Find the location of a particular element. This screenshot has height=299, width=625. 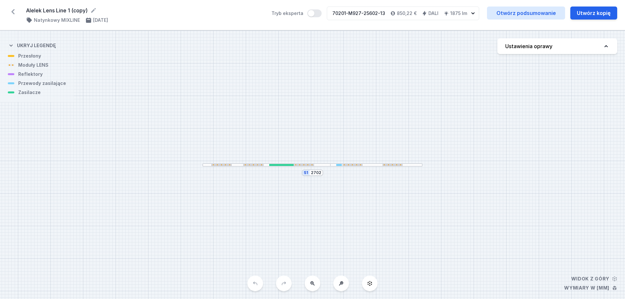

h4: 1875 lm is located at coordinates (459, 13).